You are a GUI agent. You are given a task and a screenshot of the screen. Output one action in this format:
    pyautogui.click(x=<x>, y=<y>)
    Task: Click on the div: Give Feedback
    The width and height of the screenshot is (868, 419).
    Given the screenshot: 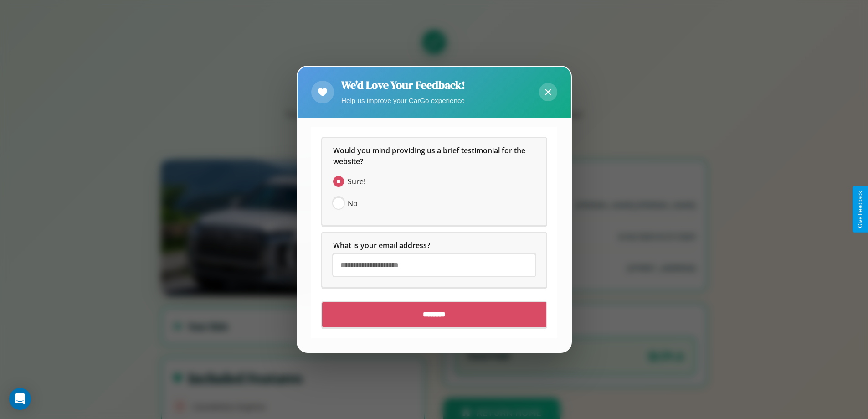 What is the action you would take?
    pyautogui.click(x=860, y=210)
    